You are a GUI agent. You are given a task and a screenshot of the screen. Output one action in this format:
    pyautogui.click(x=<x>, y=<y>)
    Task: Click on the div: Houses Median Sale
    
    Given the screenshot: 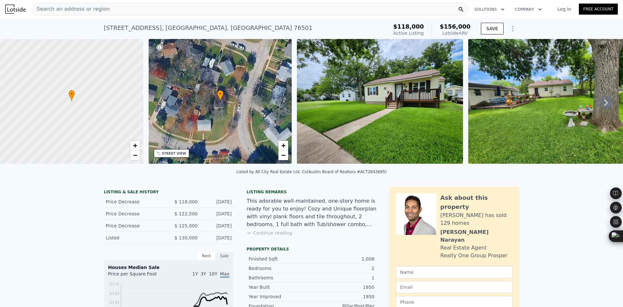 What is the action you would take?
    pyautogui.click(x=169, y=267)
    